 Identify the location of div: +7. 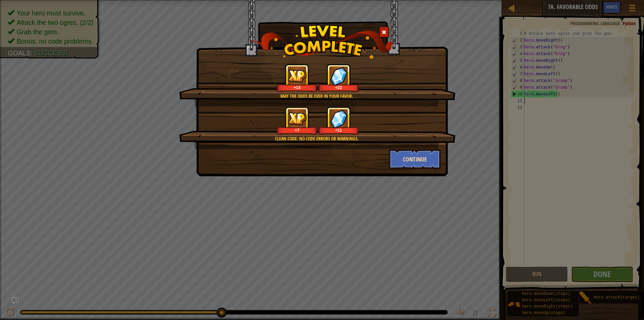
(297, 130).